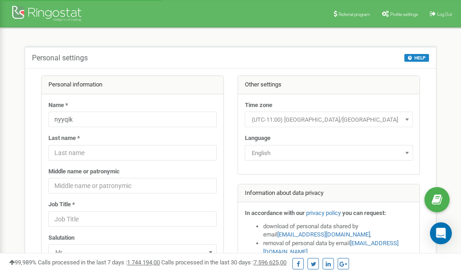  Describe the element at coordinates (364, 213) in the screenshot. I see `strong: you can request:` at that location.